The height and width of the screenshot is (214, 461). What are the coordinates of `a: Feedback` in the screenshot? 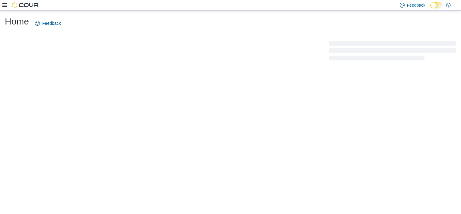 It's located at (48, 23).